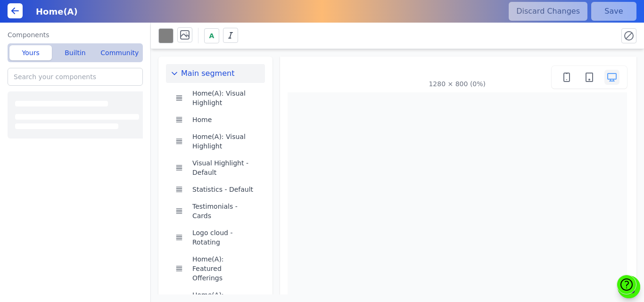 This screenshot has height=302, width=644. What do you see at coordinates (614, 12) in the screenshot?
I see `button: Save` at bounding box center [614, 12].